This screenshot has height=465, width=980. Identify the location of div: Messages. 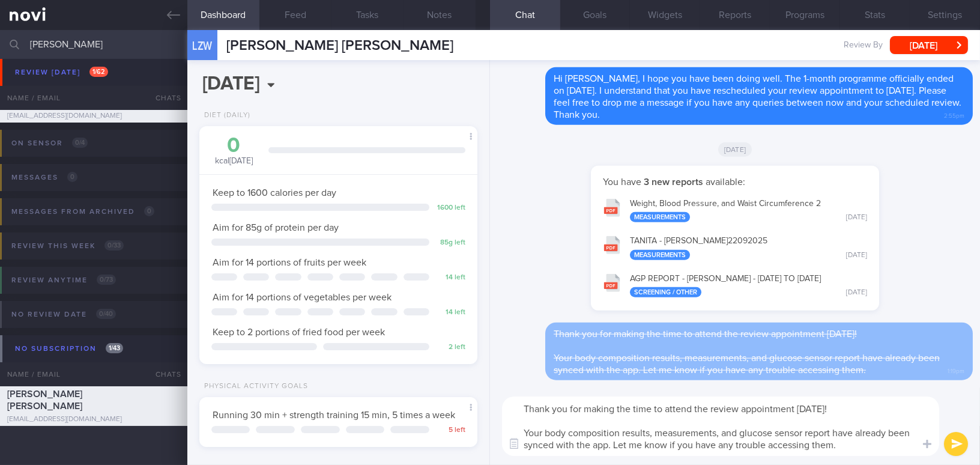
(44, 177).